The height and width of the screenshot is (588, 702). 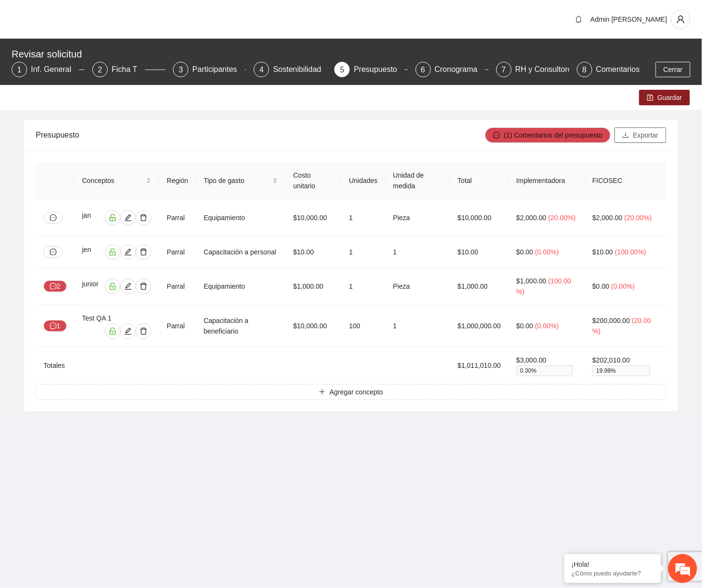 What do you see at coordinates (584, 69) in the screenshot?
I see `span: 8` at bounding box center [584, 69].